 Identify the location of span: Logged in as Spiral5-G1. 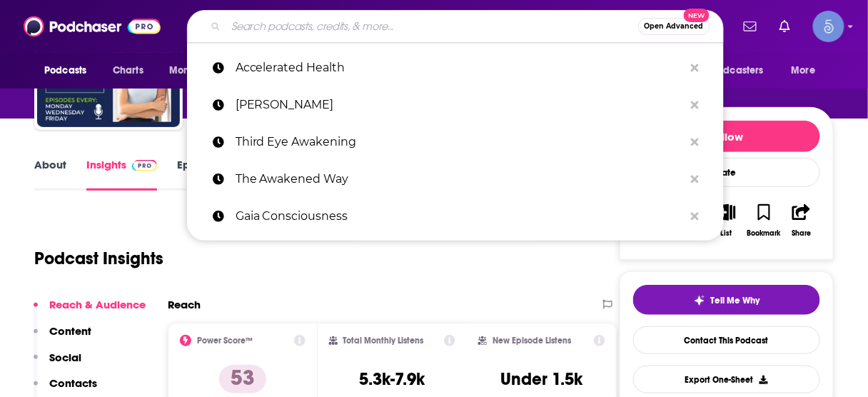
(828, 27).